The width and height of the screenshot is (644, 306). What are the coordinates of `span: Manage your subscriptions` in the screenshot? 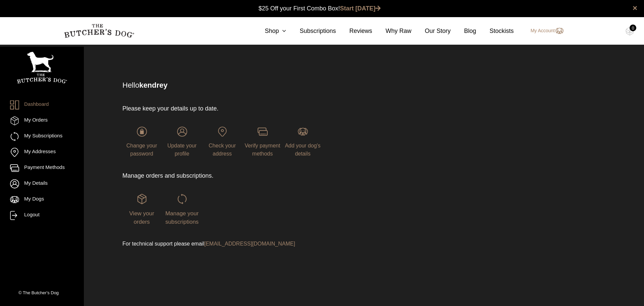 It's located at (181, 218).